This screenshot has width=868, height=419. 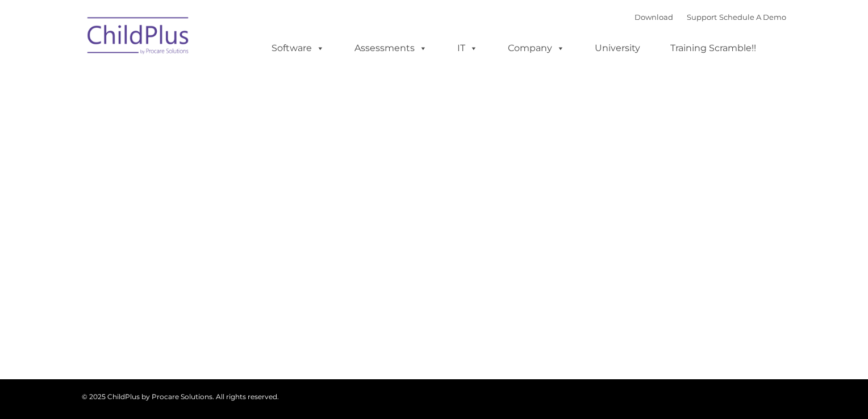 I want to click on a: Company, so click(x=536, y=48).